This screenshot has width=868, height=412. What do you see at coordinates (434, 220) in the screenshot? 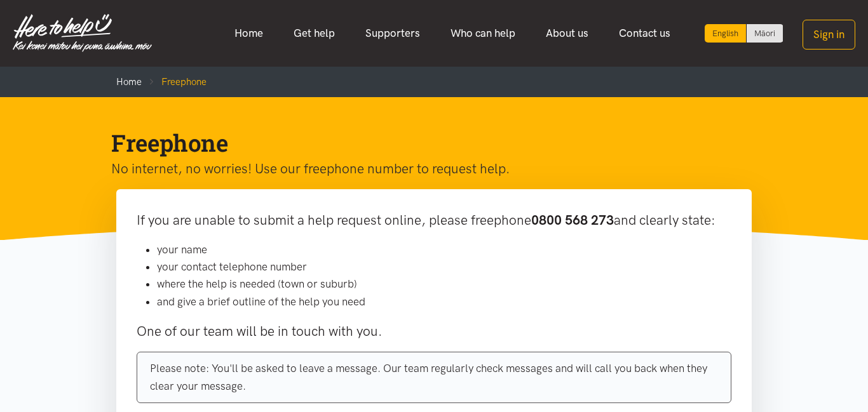
I see `p: If you are unable to submit a help request online, please freephone and clearly state:` at bounding box center [434, 220].